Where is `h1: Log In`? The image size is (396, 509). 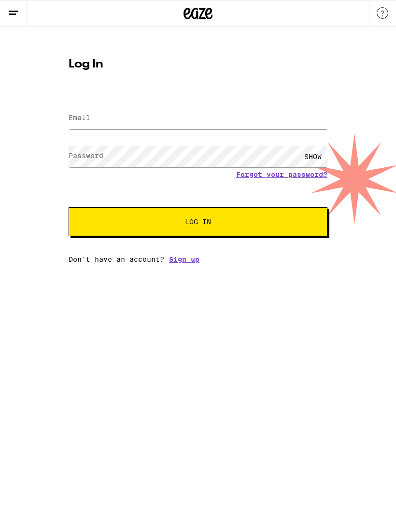
h1: Log In is located at coordinates (198, 65).